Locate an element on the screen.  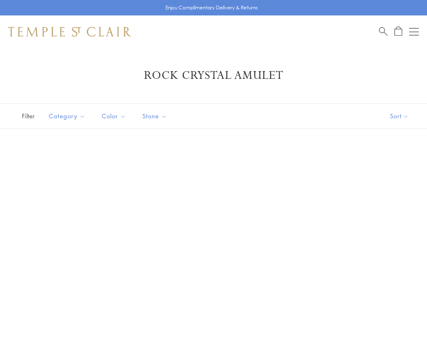
button: Category is located at coordinates (67, 116).